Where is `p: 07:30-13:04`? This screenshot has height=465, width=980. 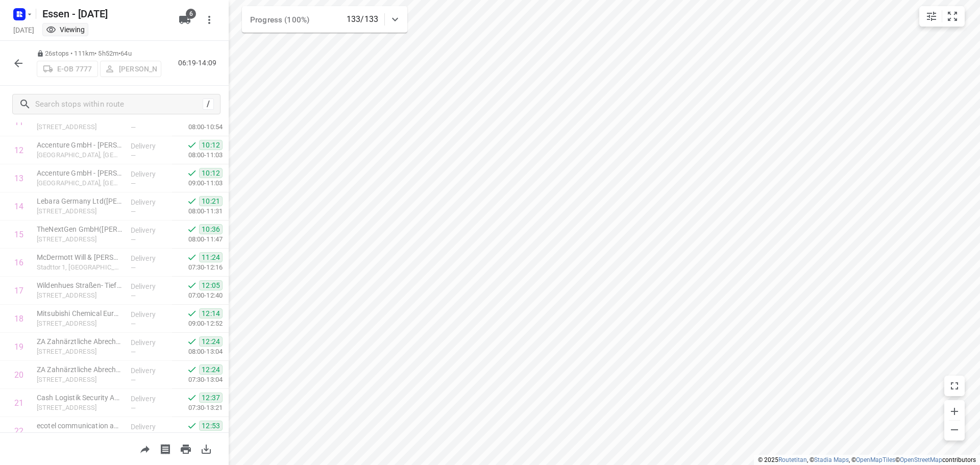 p: 07:30-13:04 is located at coordinates (197, 380).